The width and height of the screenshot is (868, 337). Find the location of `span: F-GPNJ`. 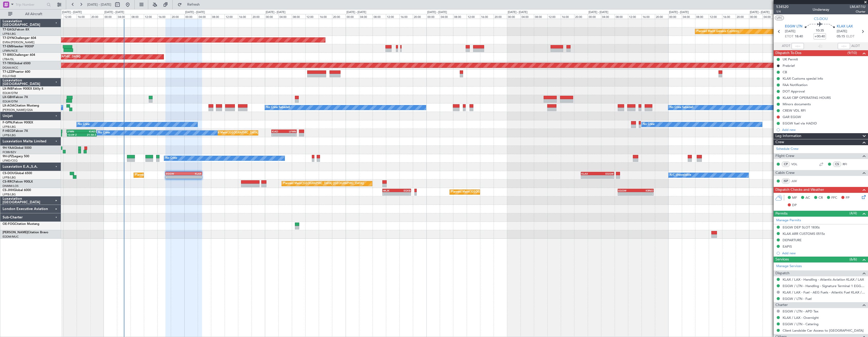

span: F-GPNJ is located at coordinates (8, 123).